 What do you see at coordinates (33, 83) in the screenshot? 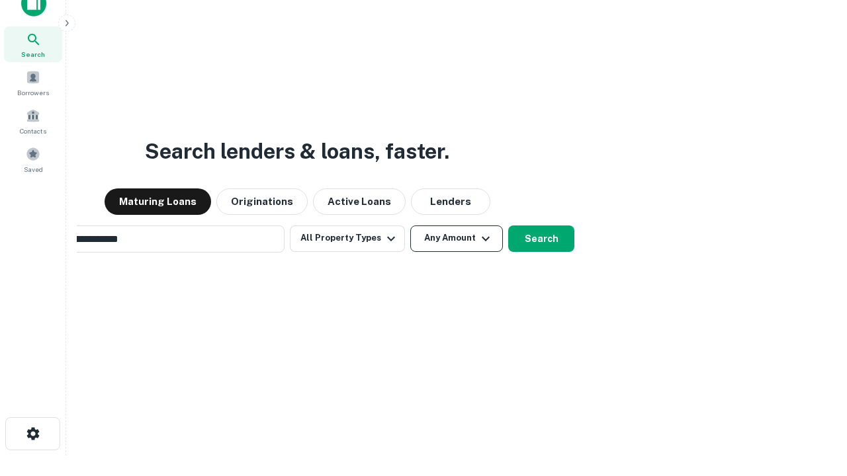
I see `a: Borrowers` at bounding box center [33, 83].